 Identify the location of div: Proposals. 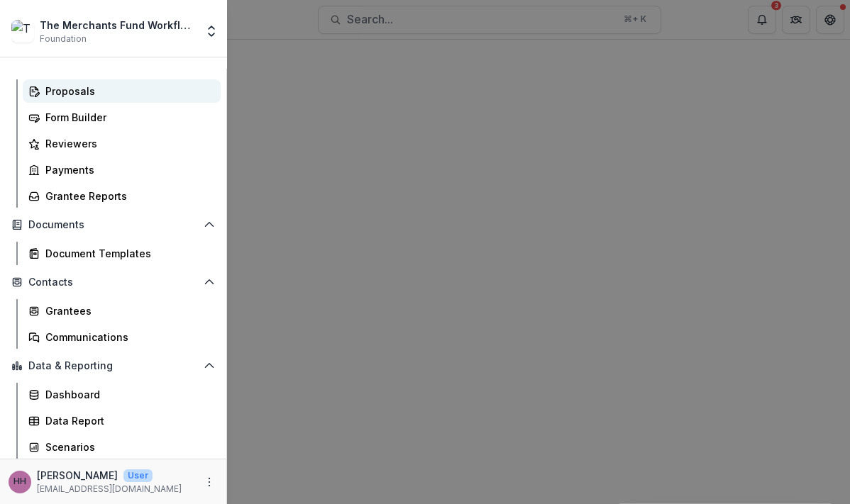
(127, 91).